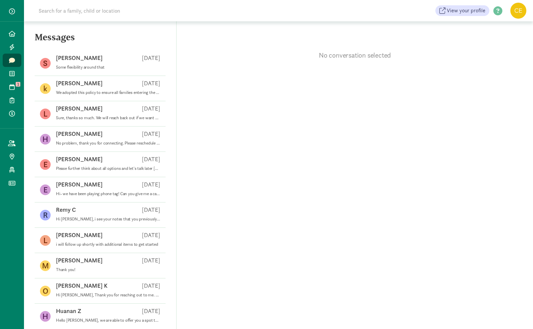  Describe the element at coordinates (66, 210) in the screenshot. I see `p: Remy C` at that location.